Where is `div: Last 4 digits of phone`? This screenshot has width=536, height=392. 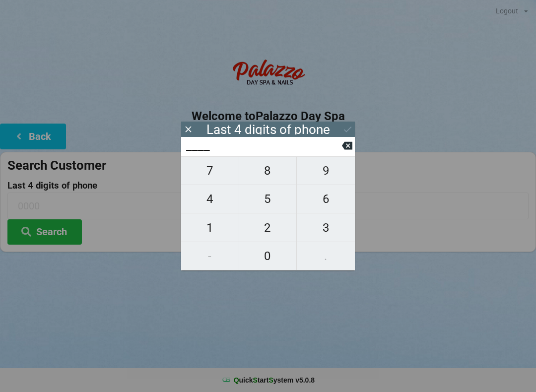 div: Last 4 digits of phone is located at coordinates (268, 130).